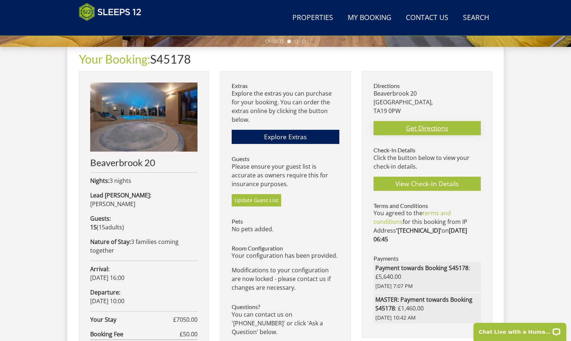  What do you see at coordinates (285, 222) in the screenshot?
I see `h3: Pets` at bounding box center [285, 222].